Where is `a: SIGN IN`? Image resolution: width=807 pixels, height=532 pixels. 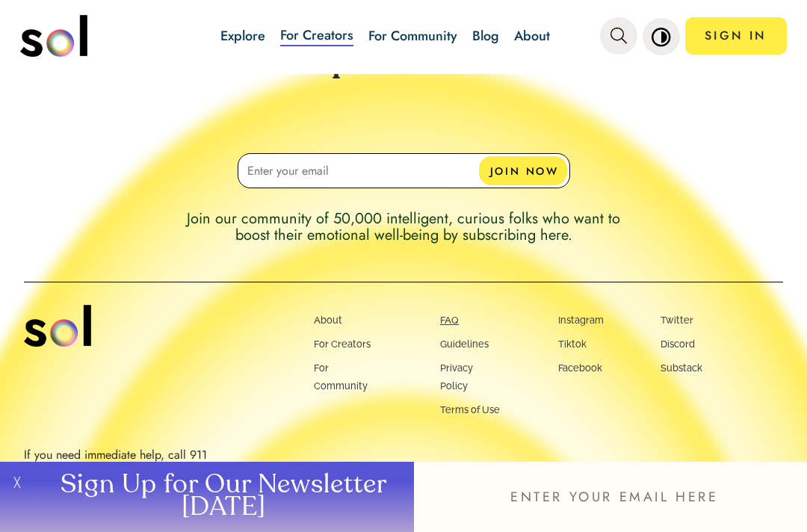
a: SIGN IN is located at coordinates (737, 36).